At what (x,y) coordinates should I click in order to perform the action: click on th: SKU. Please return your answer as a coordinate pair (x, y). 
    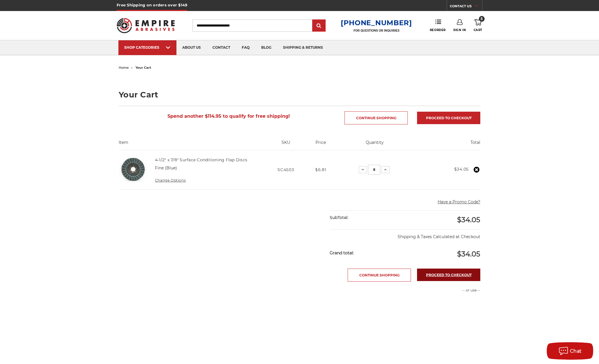
    Looking at the image, I should click on (286, 144).